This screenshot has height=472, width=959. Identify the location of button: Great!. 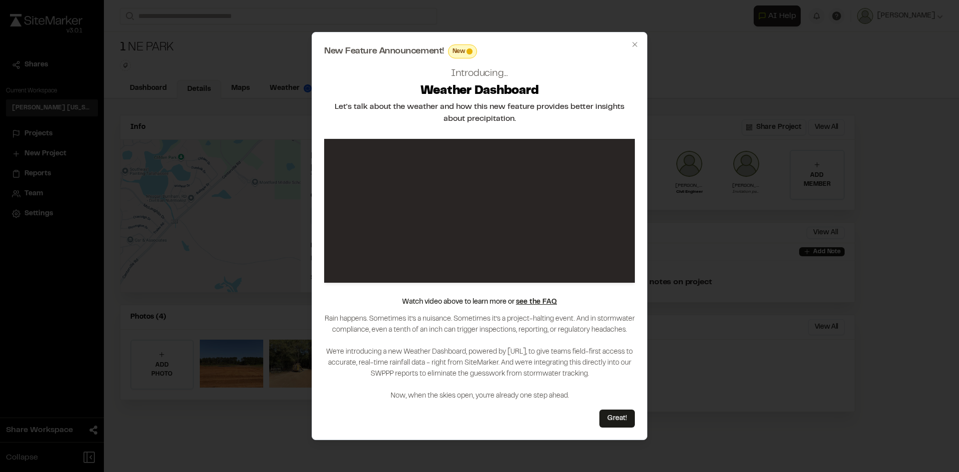
(617, 419).